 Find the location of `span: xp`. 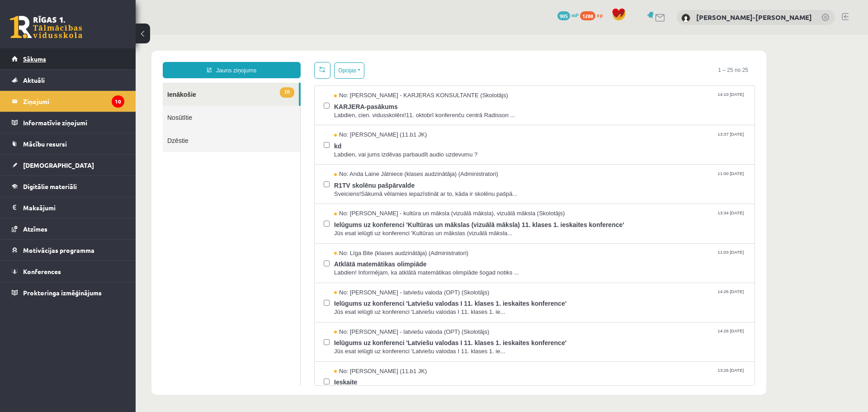

span: xp is located at coordinates (599, 15).